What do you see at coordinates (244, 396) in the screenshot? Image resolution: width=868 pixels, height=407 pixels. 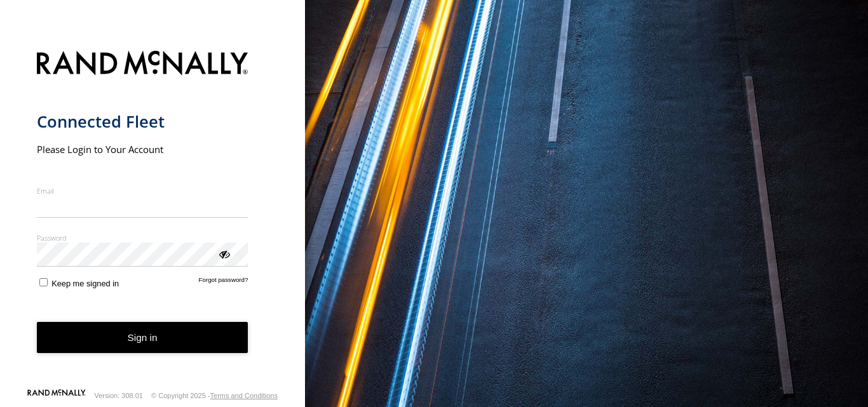 I see `a: Terms and Conditions` at bounding box center [244, 396].